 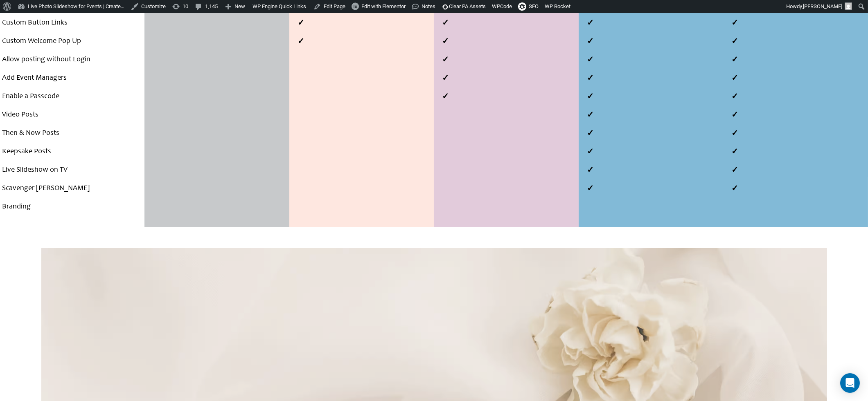 I want to click on span: SEO, so click(x=534, y=6).